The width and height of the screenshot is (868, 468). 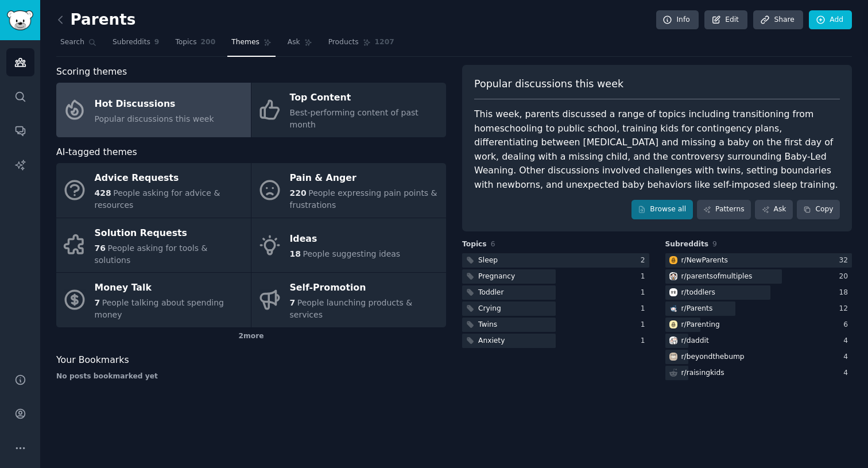 I want to click on div: Sleep, so click(x=488, y=261).